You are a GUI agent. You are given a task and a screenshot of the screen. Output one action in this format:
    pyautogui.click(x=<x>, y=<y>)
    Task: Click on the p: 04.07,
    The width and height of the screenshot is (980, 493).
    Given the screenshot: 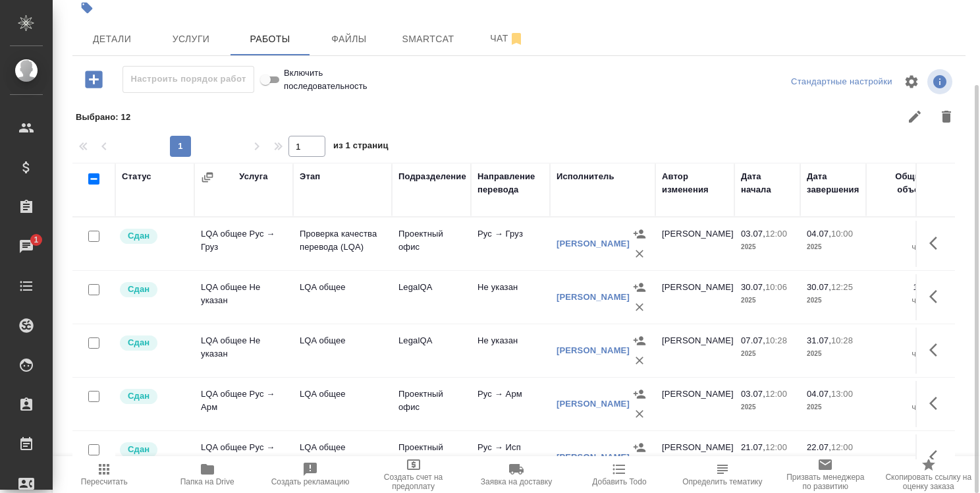 What is the action you would take?
    pyautogui.click(x=819, y=233)
    